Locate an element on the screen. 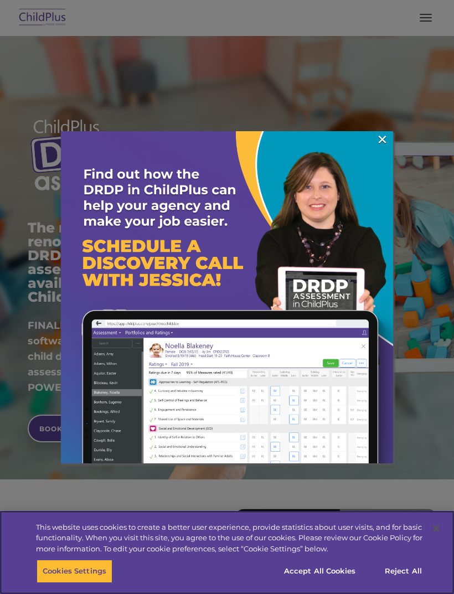  button: Close is located at coordinates (436, 529).